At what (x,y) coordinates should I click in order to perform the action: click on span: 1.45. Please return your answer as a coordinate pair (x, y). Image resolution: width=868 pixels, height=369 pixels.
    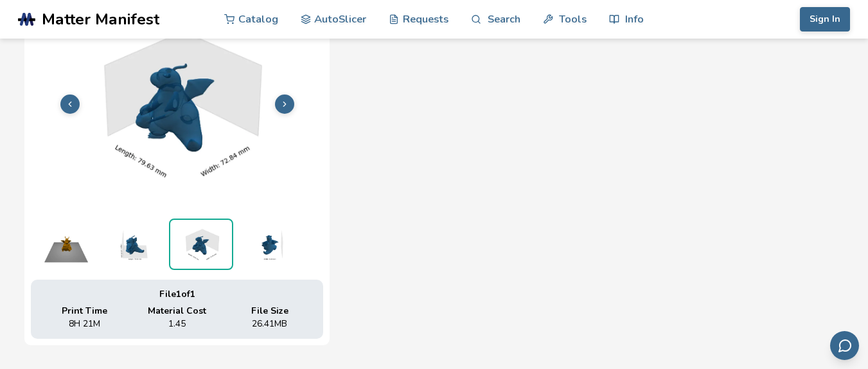
    Looking at the image, I should click on (177, 323).